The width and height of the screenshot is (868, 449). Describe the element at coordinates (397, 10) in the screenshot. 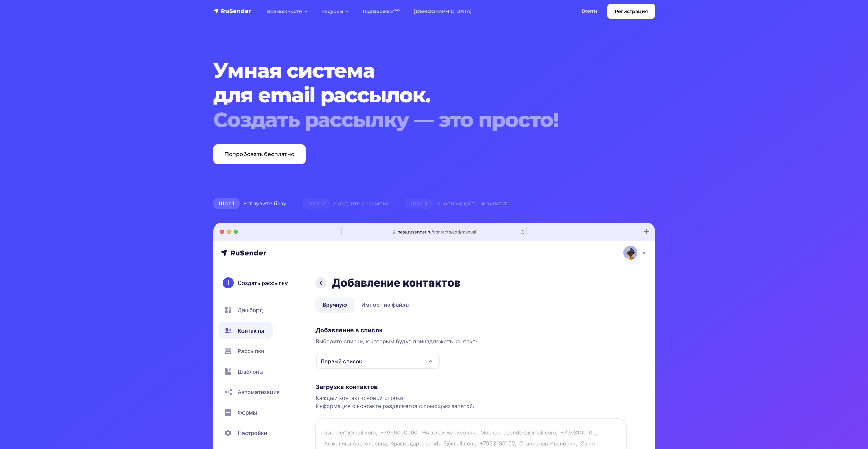

I see `sup: 24/7` at that location.